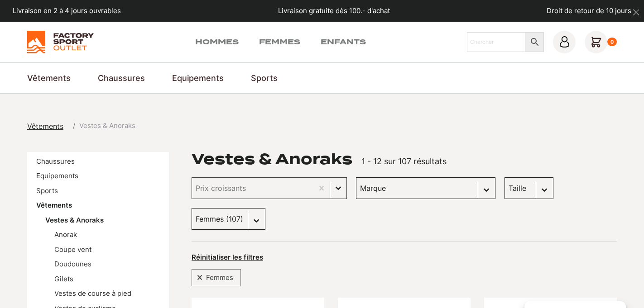  Describe the element at coordinates (73, 264) in the screenshot. I see `a: Doudounes` at that location.